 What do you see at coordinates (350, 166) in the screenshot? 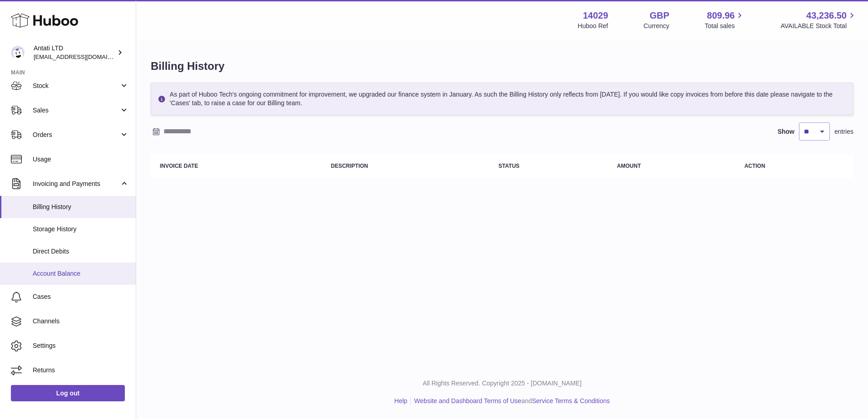
I see `strong: Description` at bounding box center [350, 166].